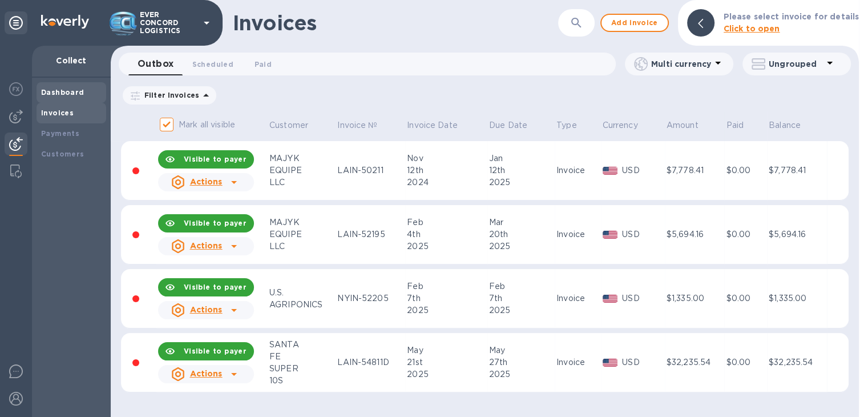 The height and width of the screenshot is (417, 868). Describe the element at coordinates (681, 64) in the screenshot. I see `p: Multi currency` at that location.